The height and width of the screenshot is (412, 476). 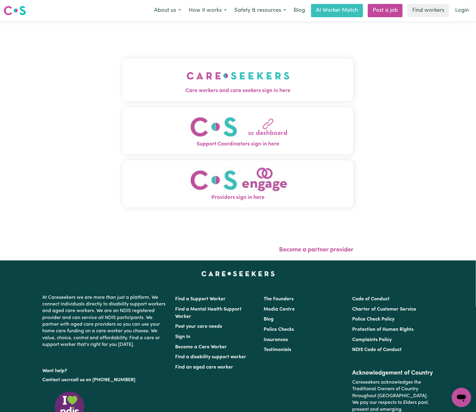 I want to click on a: The Founders, so click(x=279, y=299).